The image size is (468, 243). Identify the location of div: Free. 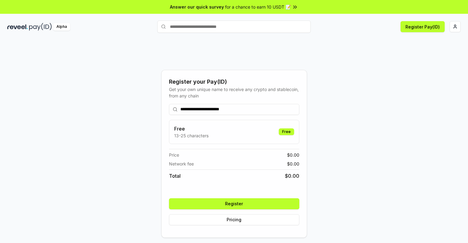
(286, 132).